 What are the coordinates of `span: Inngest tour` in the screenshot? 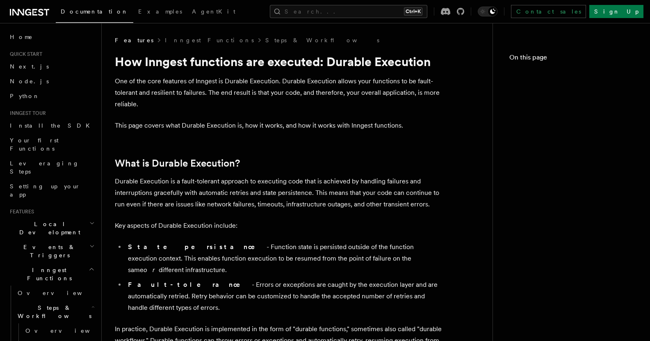 It's located at (26, 113).